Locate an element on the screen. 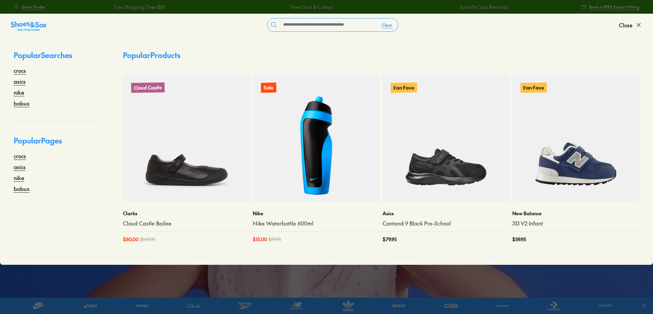 The image size is (653, 314). a: Sale is located at coordinates (316, 138).